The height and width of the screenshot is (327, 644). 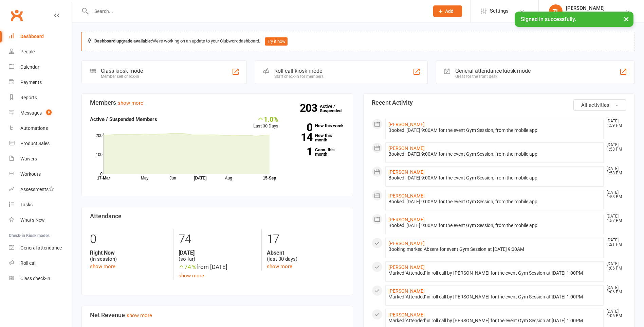 I want to click on a: Class kiosk mode, so click(x=40, y=278).